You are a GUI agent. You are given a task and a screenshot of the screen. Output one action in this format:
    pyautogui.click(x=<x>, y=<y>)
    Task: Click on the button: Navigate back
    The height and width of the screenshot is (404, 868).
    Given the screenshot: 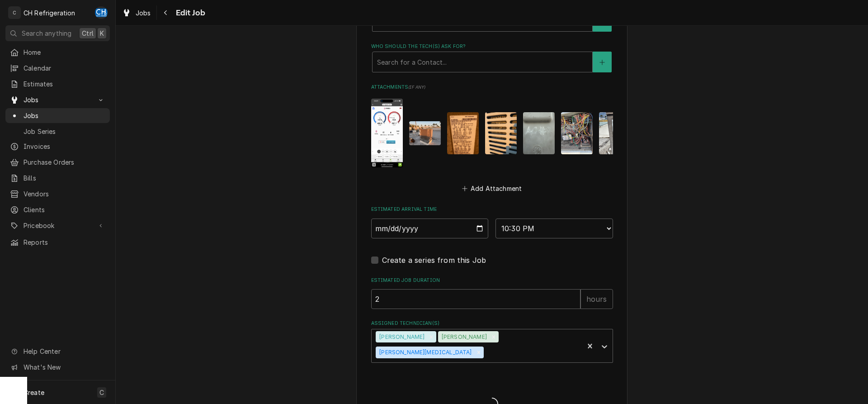 What is the action you would take?
    pyautogui.click(x=166, y=13)
    